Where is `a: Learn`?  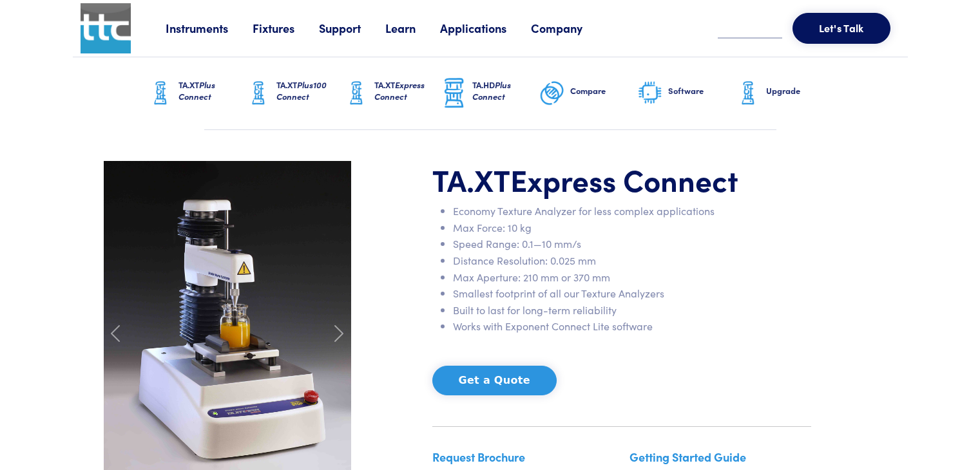
a: Learn is located at coordinates (412, 28).